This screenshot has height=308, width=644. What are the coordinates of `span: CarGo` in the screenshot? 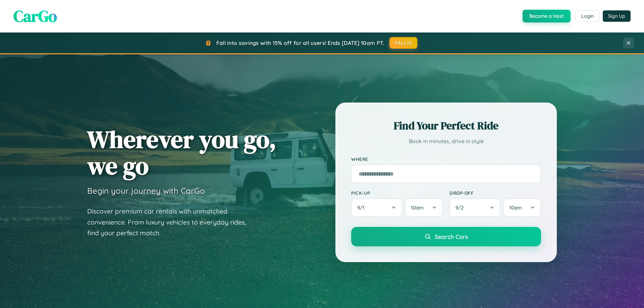 It's located at (35, 16).